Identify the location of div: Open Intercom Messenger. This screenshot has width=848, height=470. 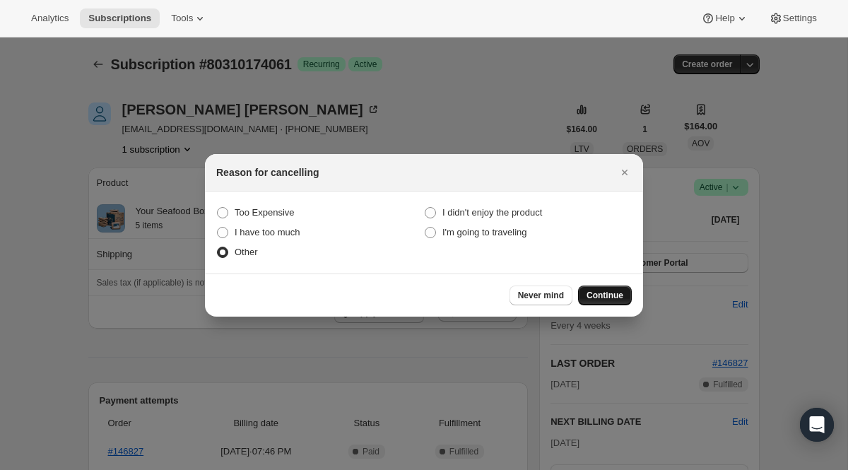
(817, 425).